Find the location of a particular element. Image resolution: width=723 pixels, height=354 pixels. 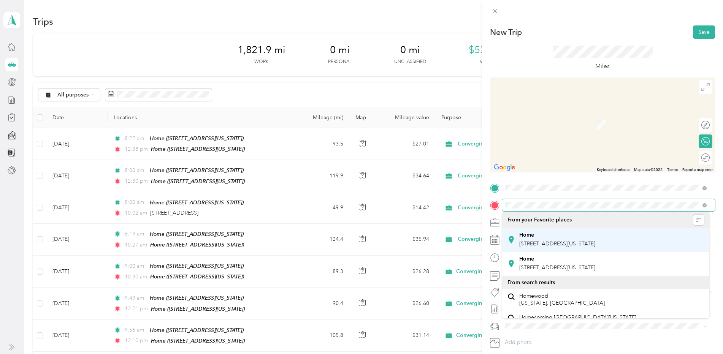

button: Save is located at coordinates (704, 32).